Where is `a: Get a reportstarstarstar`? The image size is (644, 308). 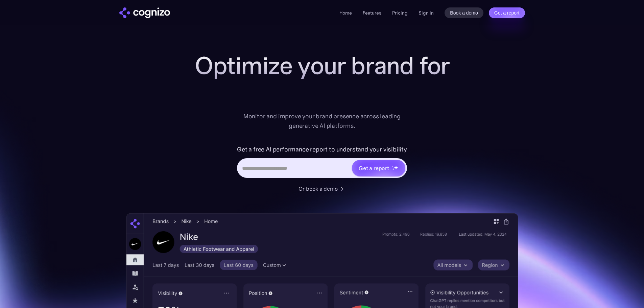 a: Get a reportstarstarstar is located at coordinates (378, 168).